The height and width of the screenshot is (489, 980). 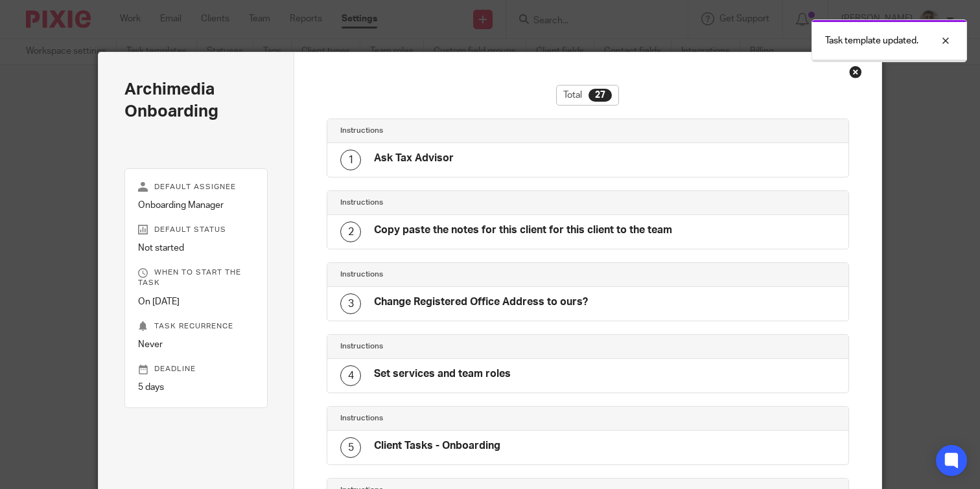 What do you see at coordinates (437, 446) in the screenshot?
I see `h4: Client Tasks - Onboarding` at bounding box center [437, 446].